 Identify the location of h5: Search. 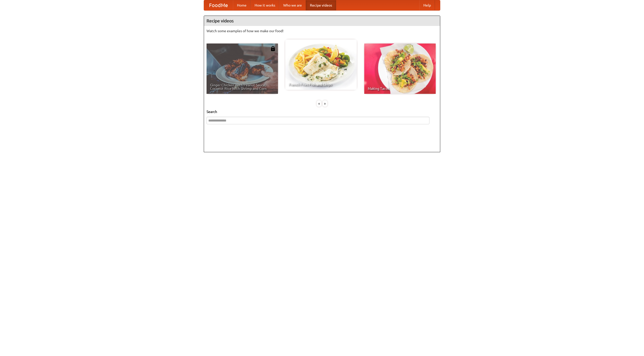
(322, 112).